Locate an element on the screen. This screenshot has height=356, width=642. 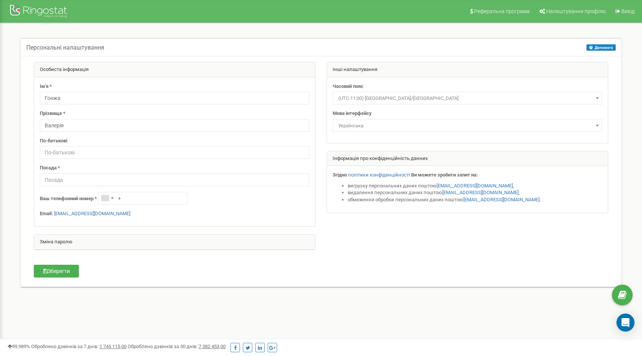
li: видалення персональних даних поштою , is located at coordinates (475, 192).